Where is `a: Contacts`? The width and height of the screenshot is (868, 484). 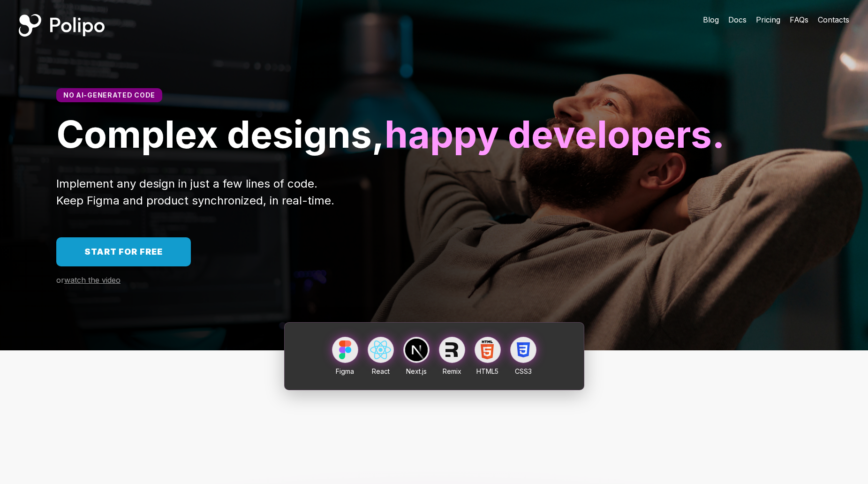
a: Contacts is located at coordinates (833, 20).